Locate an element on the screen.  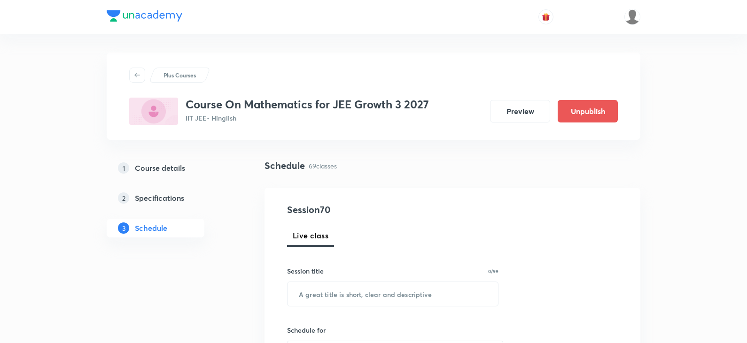
a: 1Course details is located at coordinates (171, 168).